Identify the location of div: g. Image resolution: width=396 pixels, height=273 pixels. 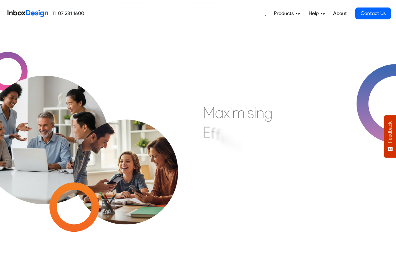
(268, 113).